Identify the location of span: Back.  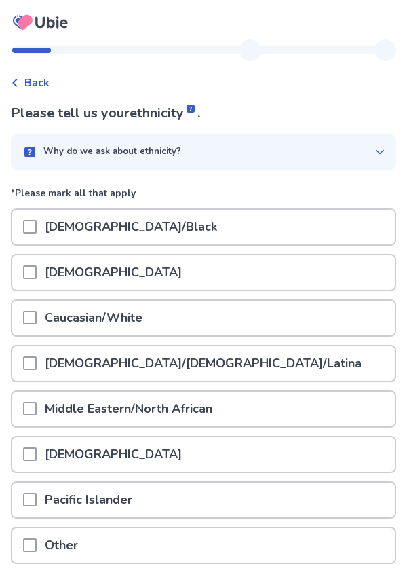
(37, 83).